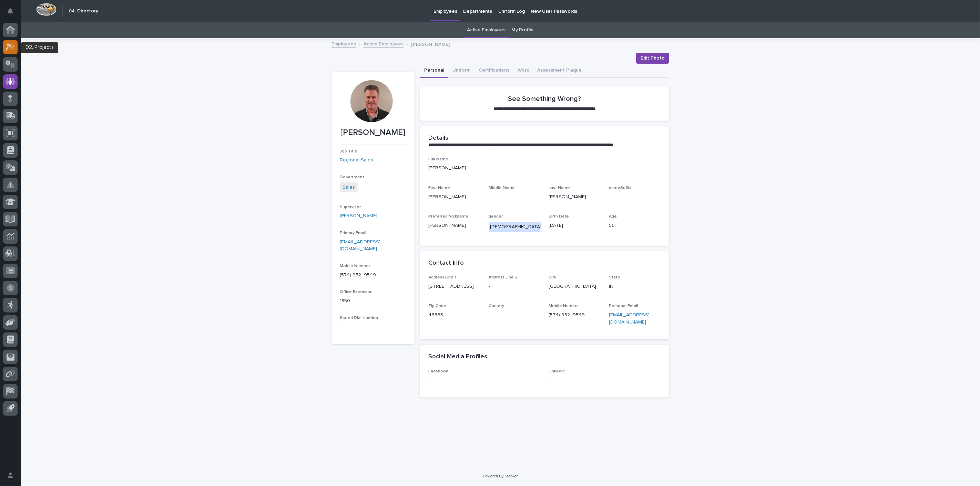  I want to click on span: Age, so click(612, 217).